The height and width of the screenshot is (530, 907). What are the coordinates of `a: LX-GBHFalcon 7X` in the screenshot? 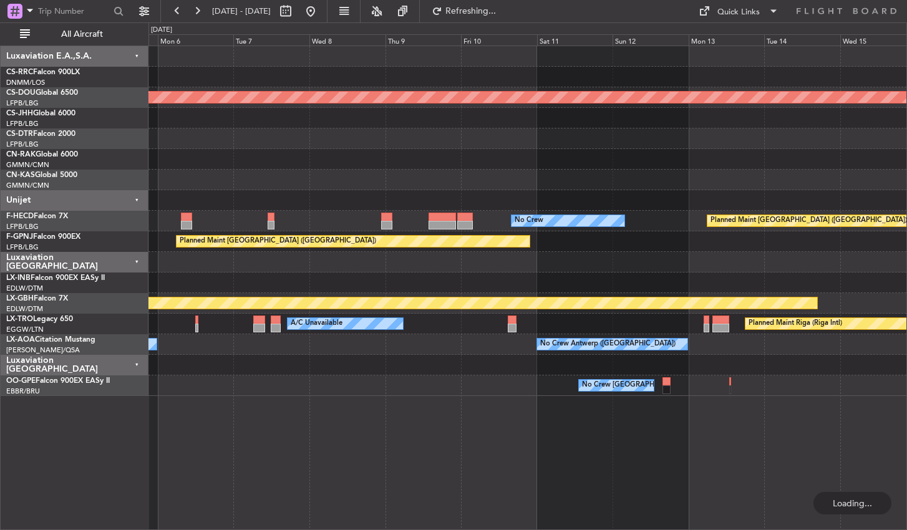 It's located at (37, 299).